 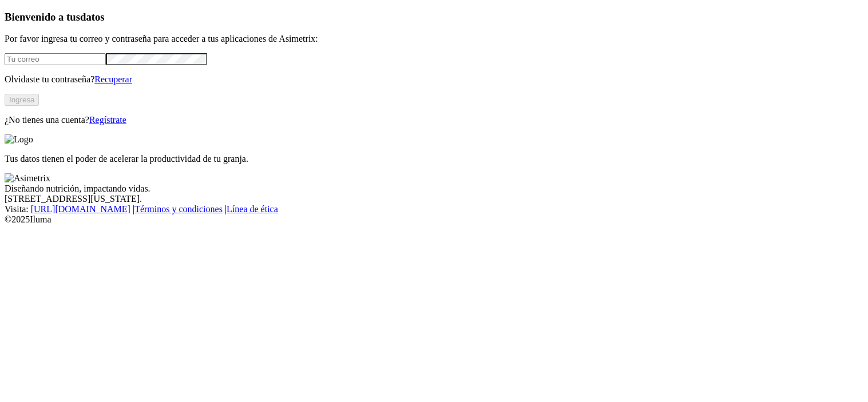 I want to click on div: © 2025 Iluma, so click(x=434, y=220).